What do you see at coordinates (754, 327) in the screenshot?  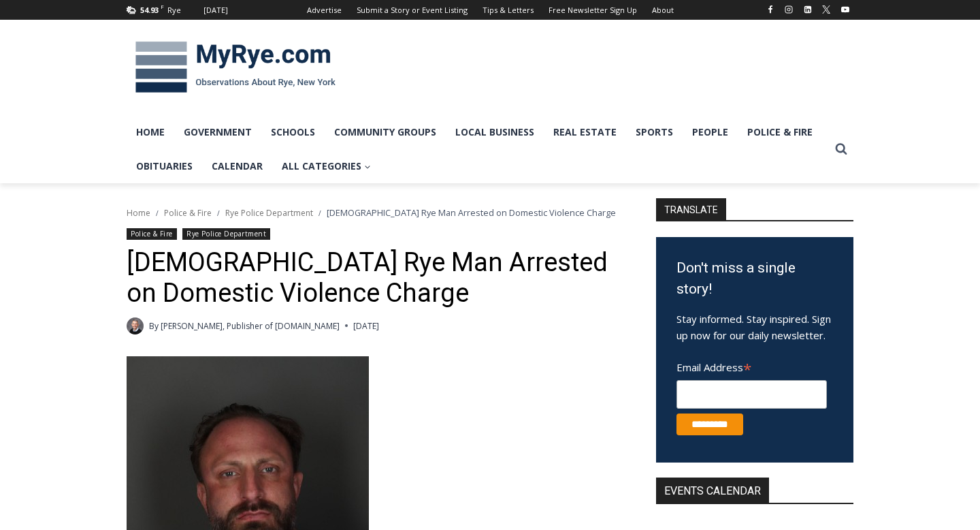 I see `p: Stay informed. Stay inspired. Sign up now for our daily newsletter.` at bounding box center [754, 327].